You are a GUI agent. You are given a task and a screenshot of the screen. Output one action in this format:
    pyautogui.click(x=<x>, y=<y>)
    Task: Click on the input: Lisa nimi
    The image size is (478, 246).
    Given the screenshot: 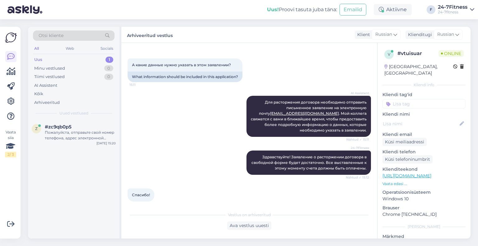 What is the action you would take?
    pyautogui.click(x=421, y=124)
    